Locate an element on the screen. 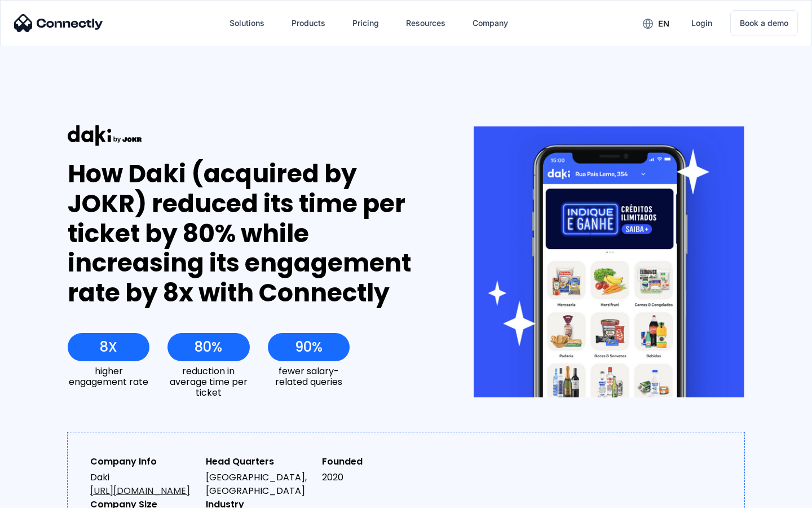 This screenshot has width=812, height=508. ul: Language list is located at coordinates (45, 496).